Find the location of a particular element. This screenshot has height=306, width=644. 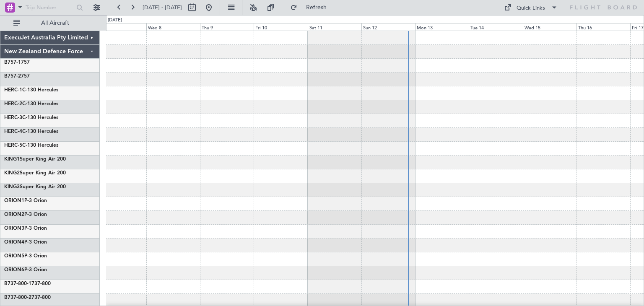

span: HERC-1 is located at coordinates (13, 90).